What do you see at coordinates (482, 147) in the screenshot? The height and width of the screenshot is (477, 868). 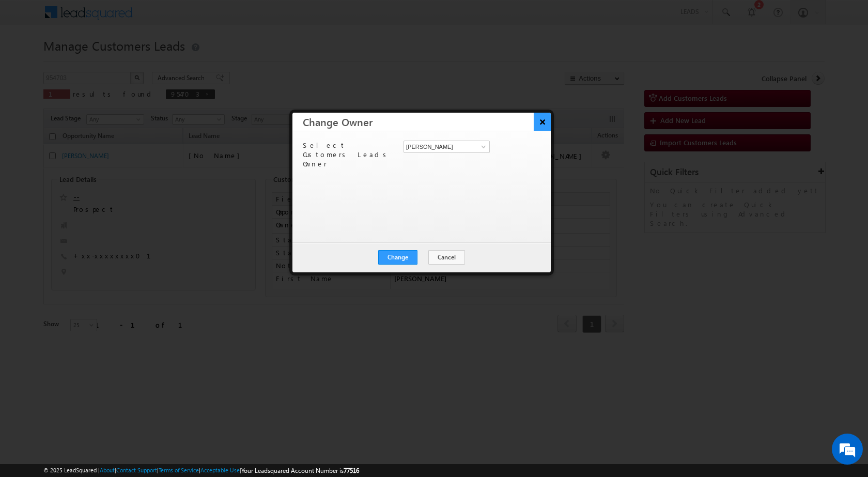 I see `a: Show All Items` at bounding box center [482, 147].